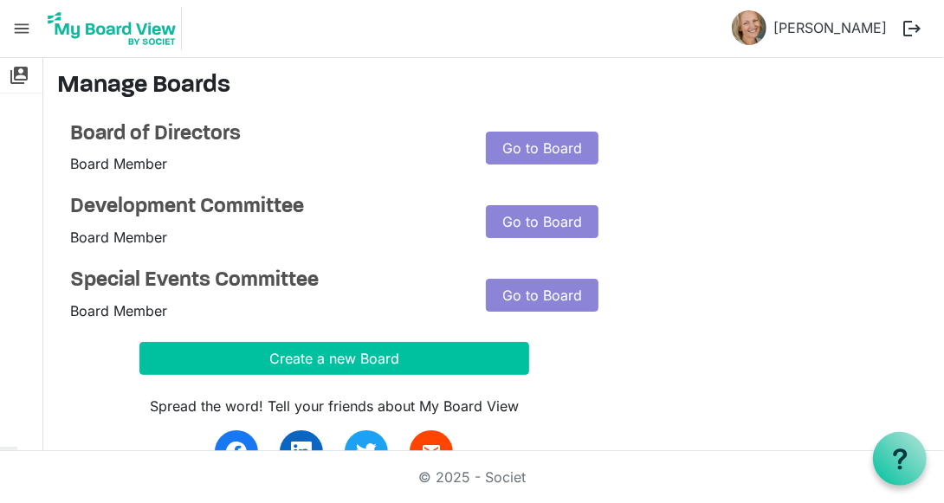 This screenshot has width=944, height=503. What do you see at coordinates (366, 452) in the screenshot?
I see `img: twitter.svg` at bounding box center [366, 452].